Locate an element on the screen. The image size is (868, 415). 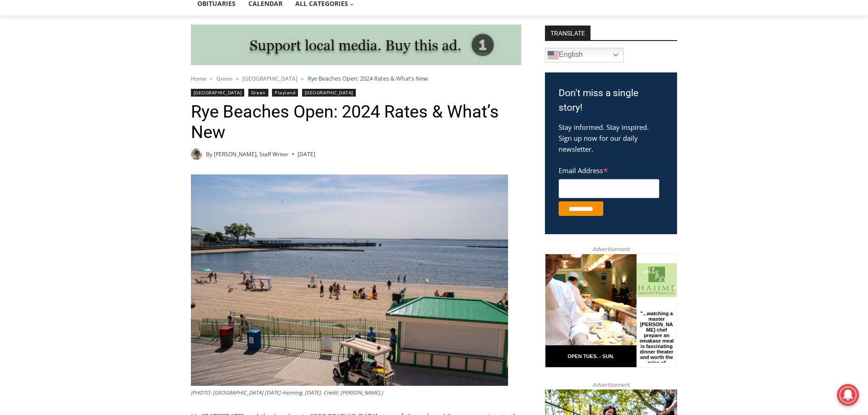
span: Home is located at coordinates (199, 79).